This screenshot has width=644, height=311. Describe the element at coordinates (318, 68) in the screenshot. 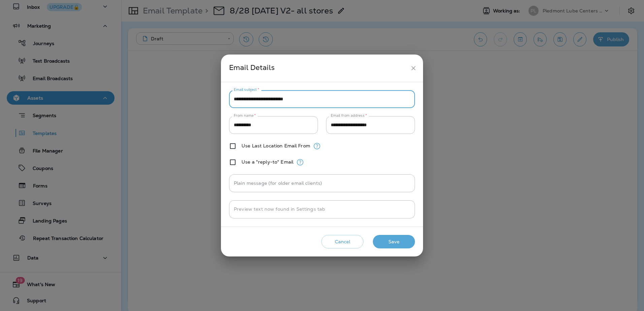

I see `div: Email Details` at that location.